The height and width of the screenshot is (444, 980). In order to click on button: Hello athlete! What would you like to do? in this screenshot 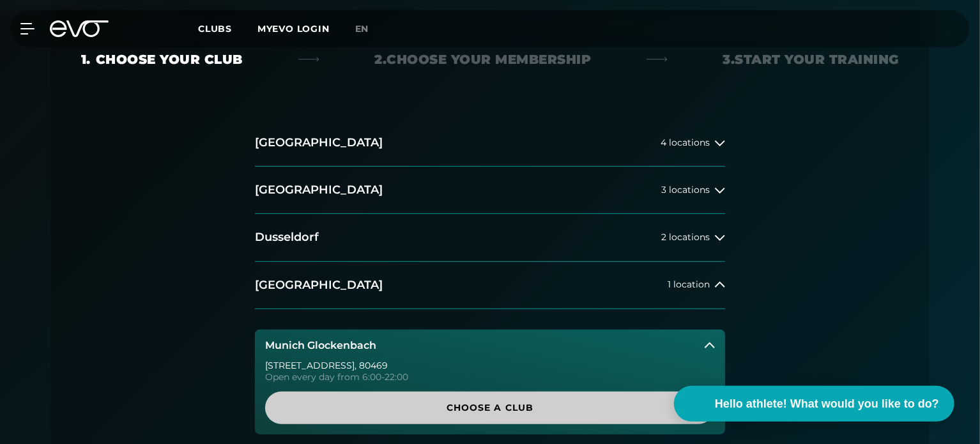, I will do `click(814, 404)`.